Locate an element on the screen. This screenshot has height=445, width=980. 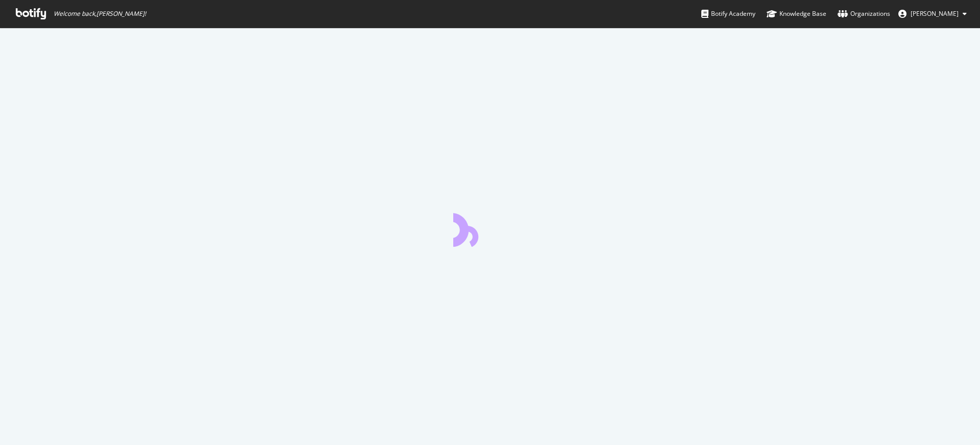
div: Botify Academy is located at coordinates (728, 14).